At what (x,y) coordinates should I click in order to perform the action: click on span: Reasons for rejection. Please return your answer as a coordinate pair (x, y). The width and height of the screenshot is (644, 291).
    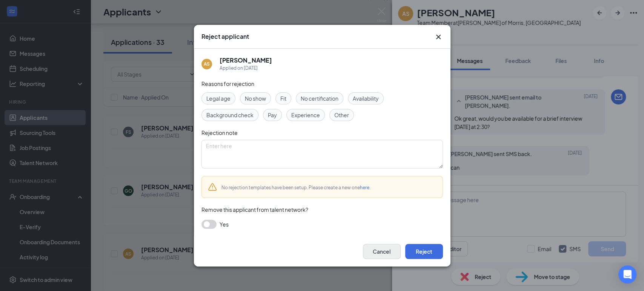
    Looking at the image, I should click on (228, 83).